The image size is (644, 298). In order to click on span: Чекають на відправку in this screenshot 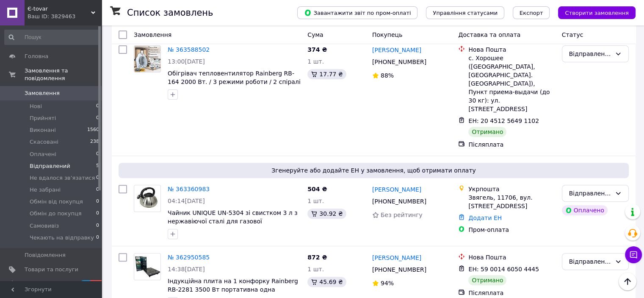, I will do `click(62, 238)`.